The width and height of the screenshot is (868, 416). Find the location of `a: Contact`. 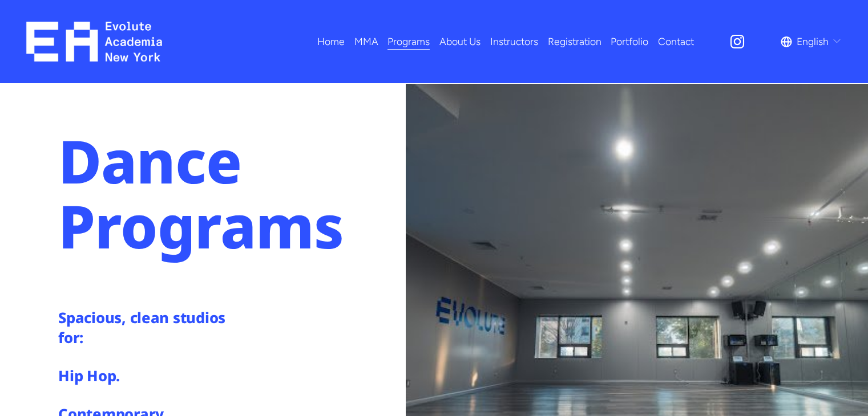

a: Contact is located at coordinates (675, 41).